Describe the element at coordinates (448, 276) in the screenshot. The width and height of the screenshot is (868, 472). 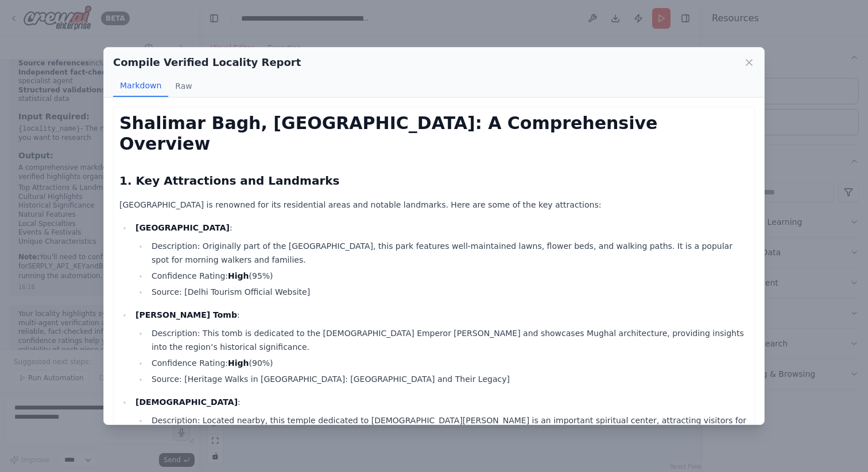
I see `li: Confidence Rating: (95%)` at that location.